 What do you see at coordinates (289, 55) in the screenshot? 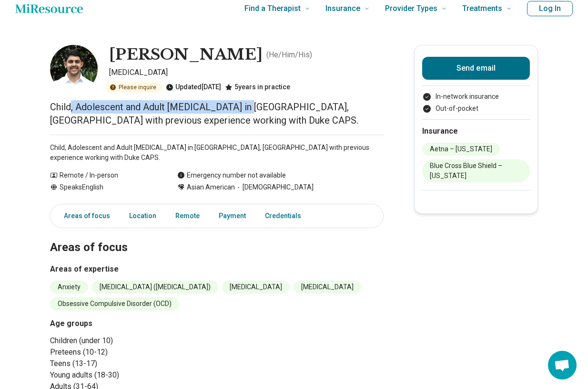
I see `p: ( He/Him/His )` at bounding box center [289, 55].